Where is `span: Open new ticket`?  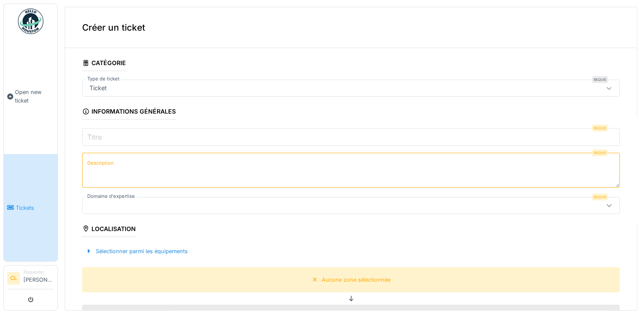 span: Open new ticket is located at coordinates (34, 96).